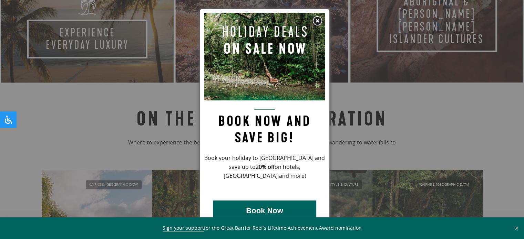 Image resolution: width=524 pixels, height=239 pixels. I want to click on a: Sign your support, so click(183, 228).